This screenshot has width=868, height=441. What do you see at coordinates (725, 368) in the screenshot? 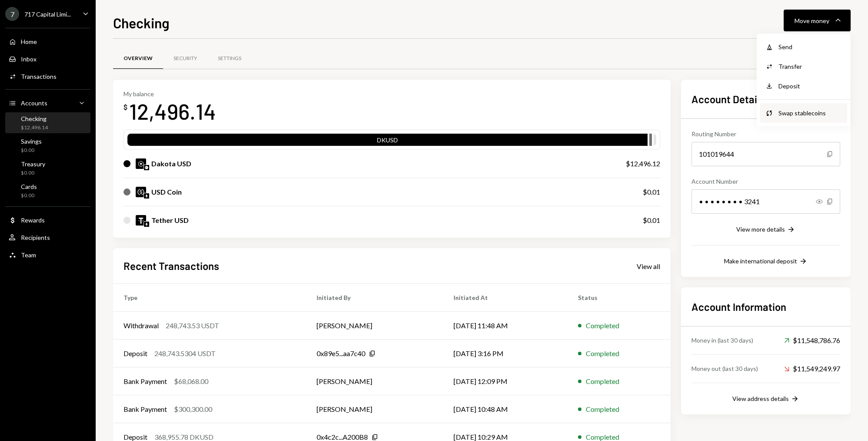
I see `div: Money out (last 30 days)` at bounding box center [725, 368].